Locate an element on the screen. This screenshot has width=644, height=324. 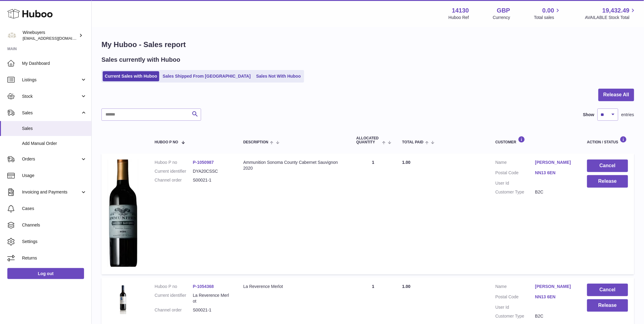
a: P-1054368 is located at coordinates (203, 287).